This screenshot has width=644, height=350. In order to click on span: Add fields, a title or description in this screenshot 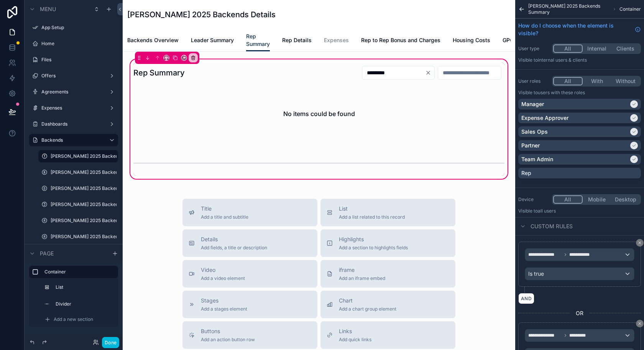, I will do `click(234, 248)`.